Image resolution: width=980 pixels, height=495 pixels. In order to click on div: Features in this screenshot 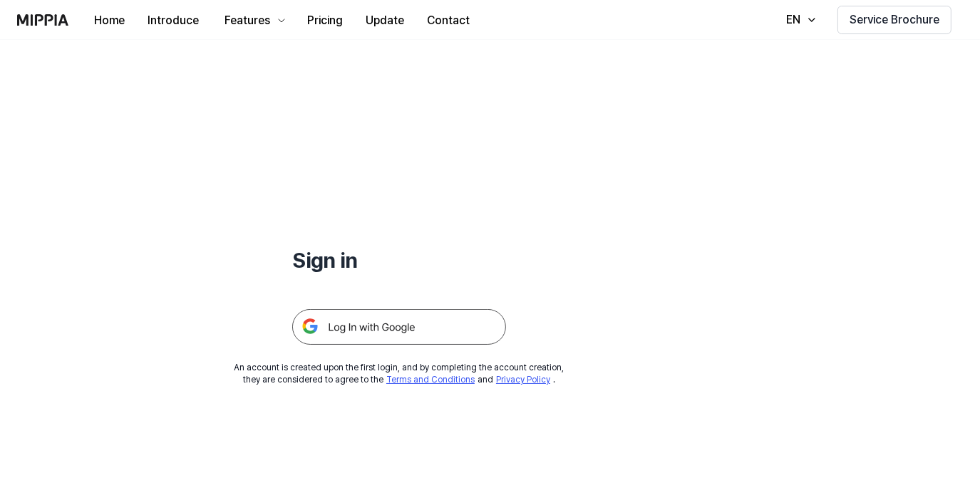, I will do `click(247, 21)`.